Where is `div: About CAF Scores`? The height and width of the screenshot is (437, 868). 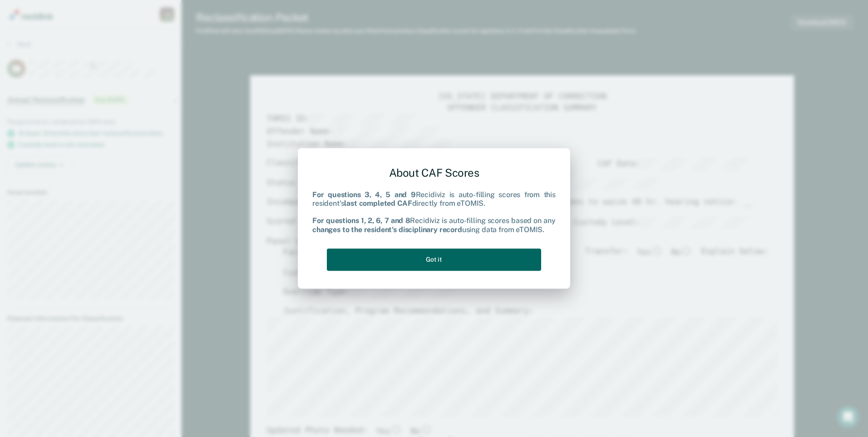 div: About CAF Scores is located at coordinates (434, 173).